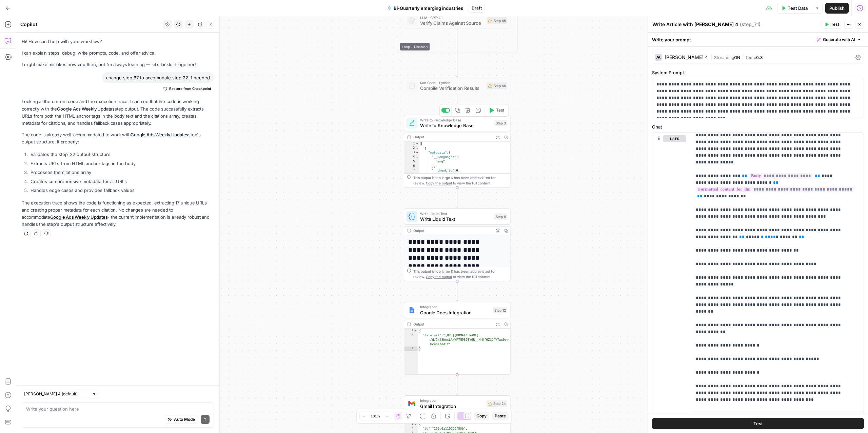 This screenshot has height=433, width=868. Describe the element at coordinates (497, 403) in the screenshot. I see `div: Step 24` at that location.